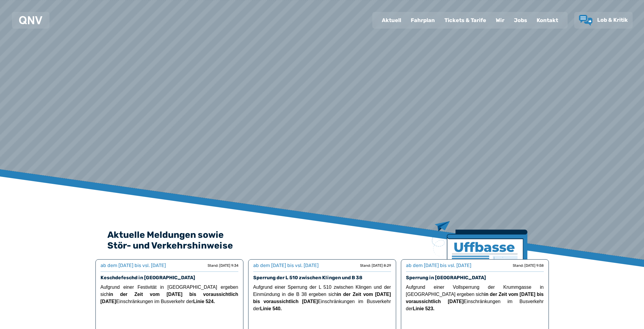 The image size is (644, 329). I want to click on div: Kontakt, so click(547, 20).